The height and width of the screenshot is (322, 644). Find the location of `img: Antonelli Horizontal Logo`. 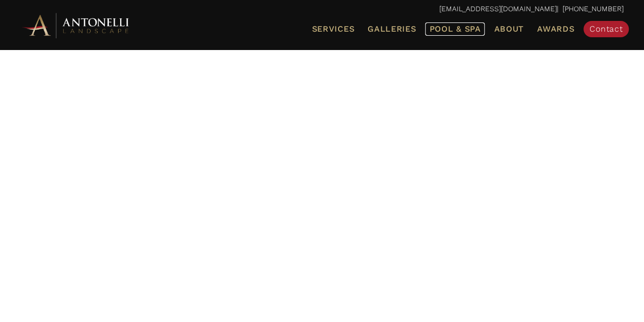

img: Antonelli Horizontal Logo is located at coordinates (76, 25).